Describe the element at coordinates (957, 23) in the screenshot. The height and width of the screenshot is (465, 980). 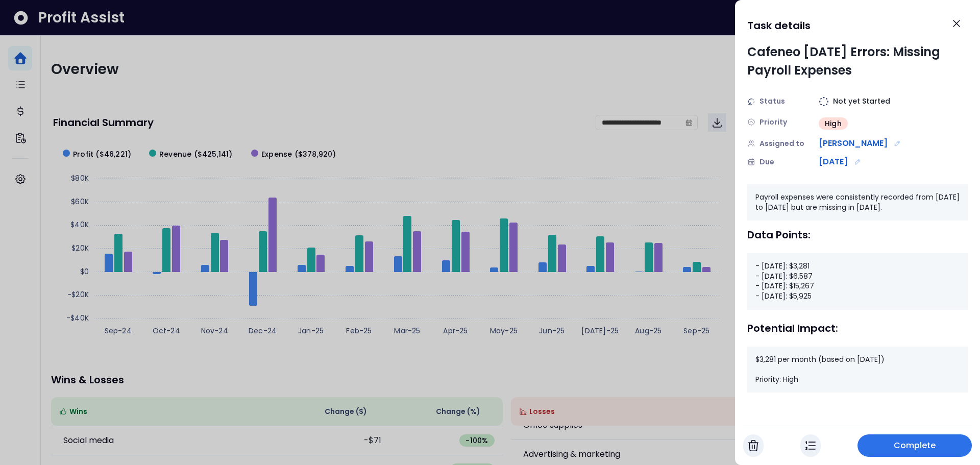
I see `button: Close` at that location.